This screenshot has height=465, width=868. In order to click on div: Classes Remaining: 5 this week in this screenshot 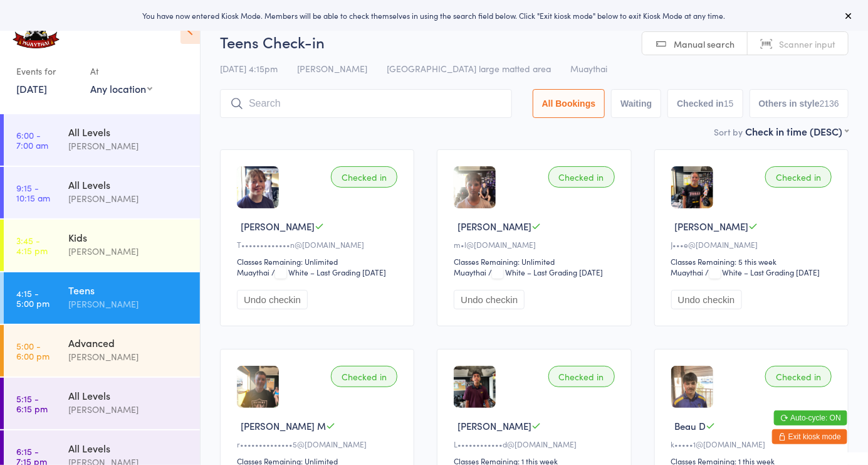, I will do `click(753, 261)`.